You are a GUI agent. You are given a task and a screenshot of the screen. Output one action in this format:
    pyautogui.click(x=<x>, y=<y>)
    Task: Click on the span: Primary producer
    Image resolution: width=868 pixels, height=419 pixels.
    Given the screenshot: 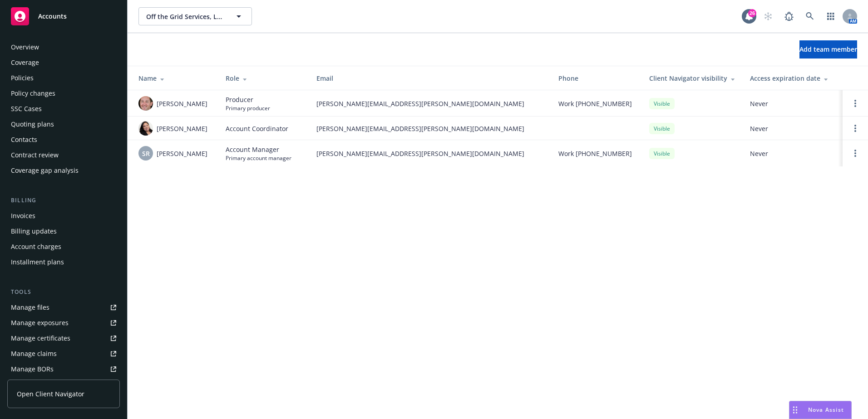 What is the action you would take?
    pyautogui.click(x=248, y=108)
    